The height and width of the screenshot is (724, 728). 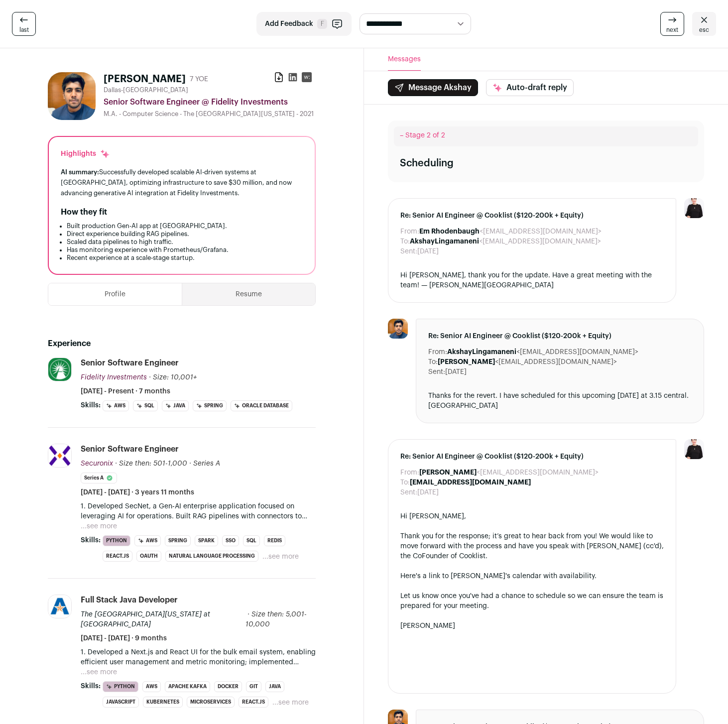 I want to click on b: Em Rhodenbaugh, so click(x=449, y=232).